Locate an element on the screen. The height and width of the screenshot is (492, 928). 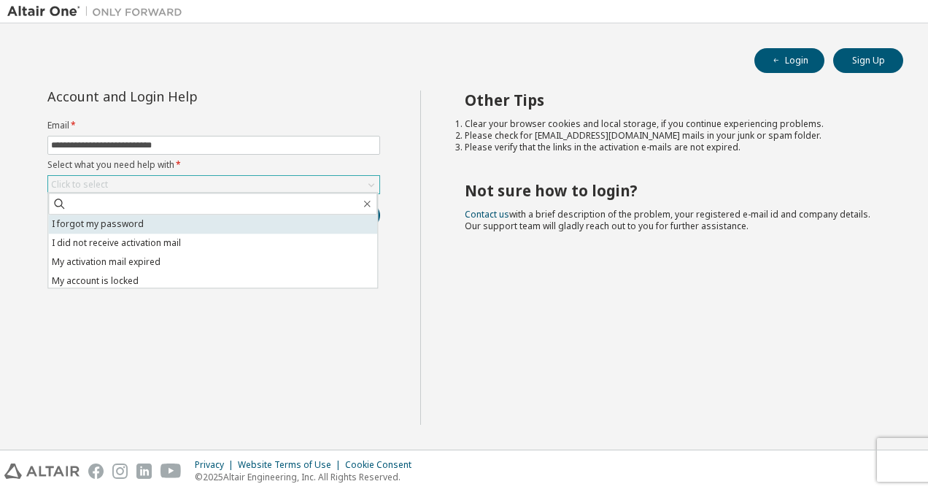
img: Altair One is located at coordinates (99, 12).